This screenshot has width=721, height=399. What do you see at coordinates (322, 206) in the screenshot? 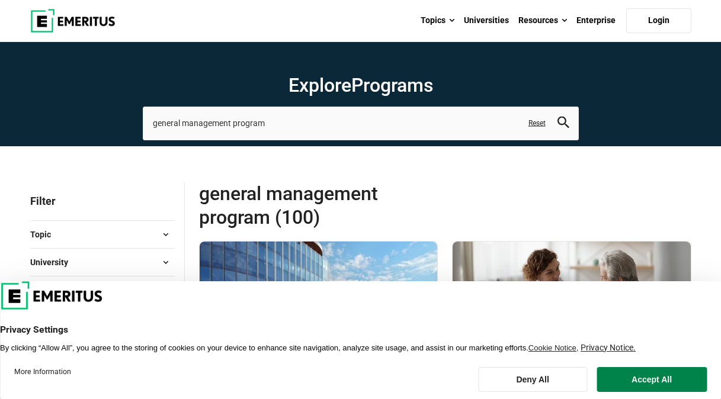
I see `span: general management program (100)` at bounding box center [322, 206].